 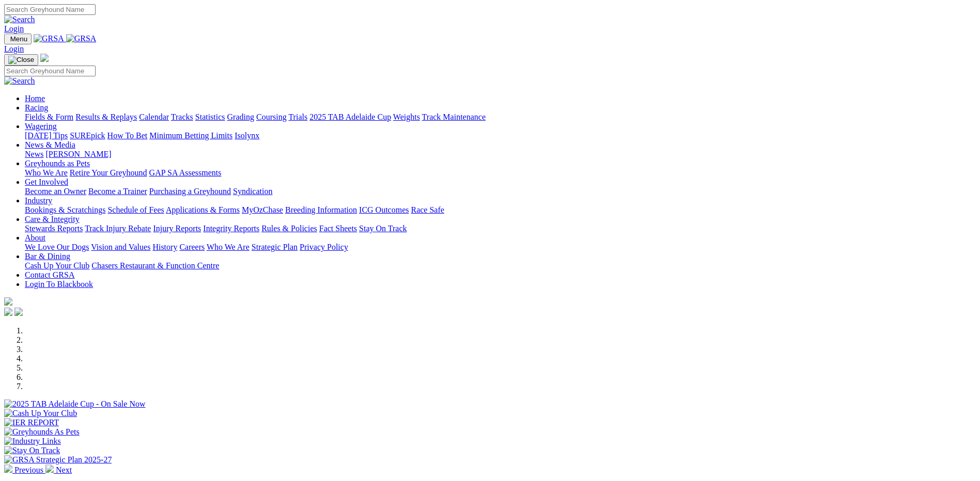 I want to click on a: GAP SA Assessments, so click(x=186, y=173).